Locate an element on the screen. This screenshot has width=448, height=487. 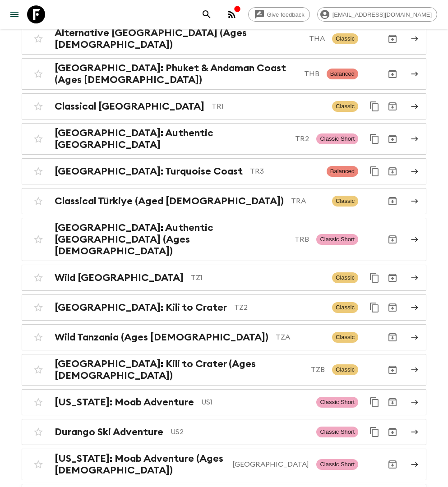
p: TR1 is located at coordinates (268, 106).